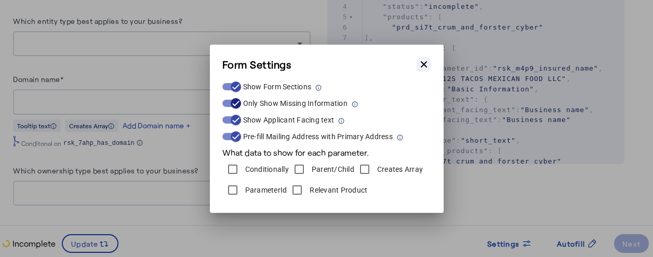 The width and height of the screenshot is (653, 257). I want to click on label: Relevant Product, so click(337, 190).